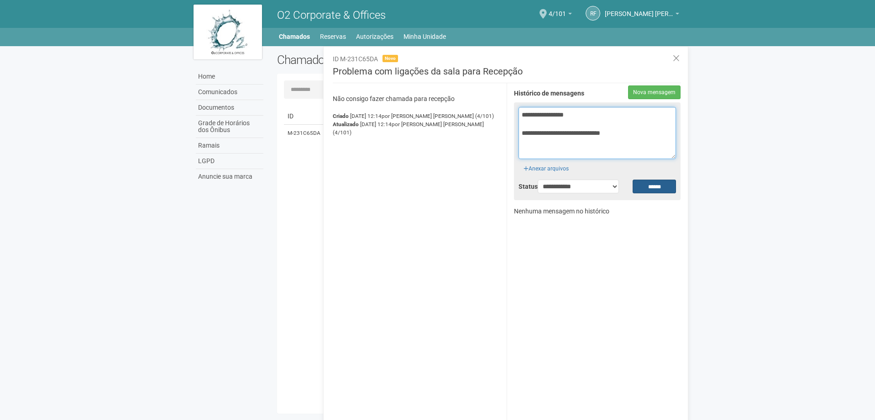 This screenshot has width=875, height=420. I want to click on a: Autorizações, so click(375, 37).